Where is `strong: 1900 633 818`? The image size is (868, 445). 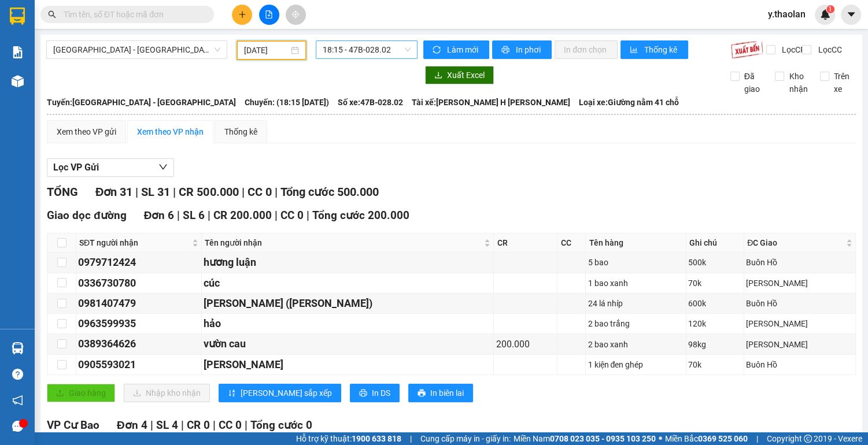
strong: 1900 633 818 is located at coordinates (377, 439).